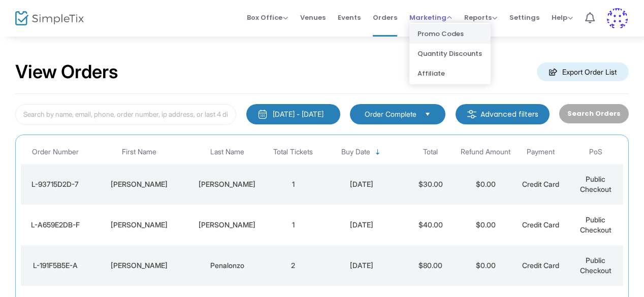  I want to click on span: Help, so click(562, 17).